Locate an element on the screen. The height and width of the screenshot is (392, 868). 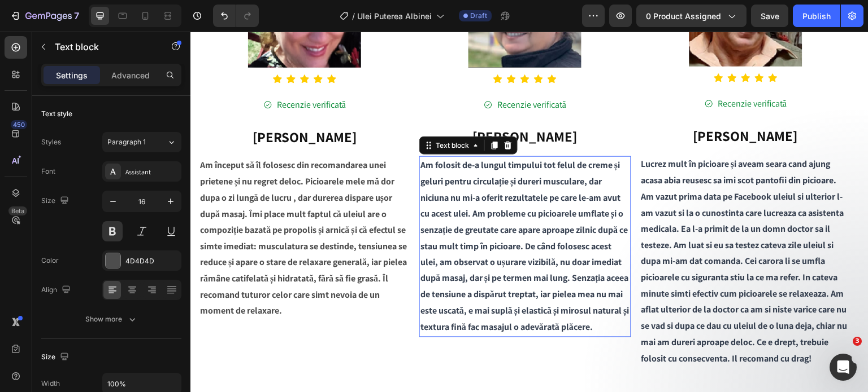
div: Align is located at coordinates (57, 290).